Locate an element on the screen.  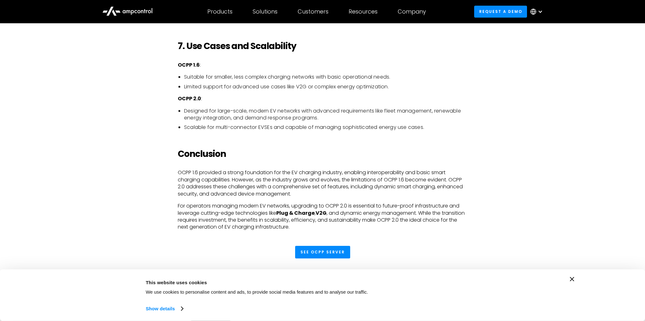
strong: OCPP 2.0 is located at coordinates (189, 98).